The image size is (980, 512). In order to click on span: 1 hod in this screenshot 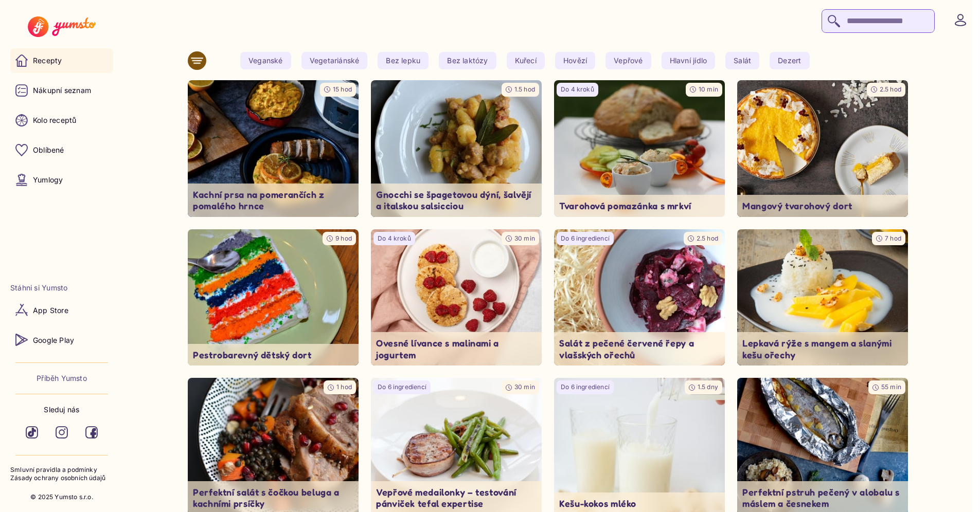, I will do `click(344, 387)`.